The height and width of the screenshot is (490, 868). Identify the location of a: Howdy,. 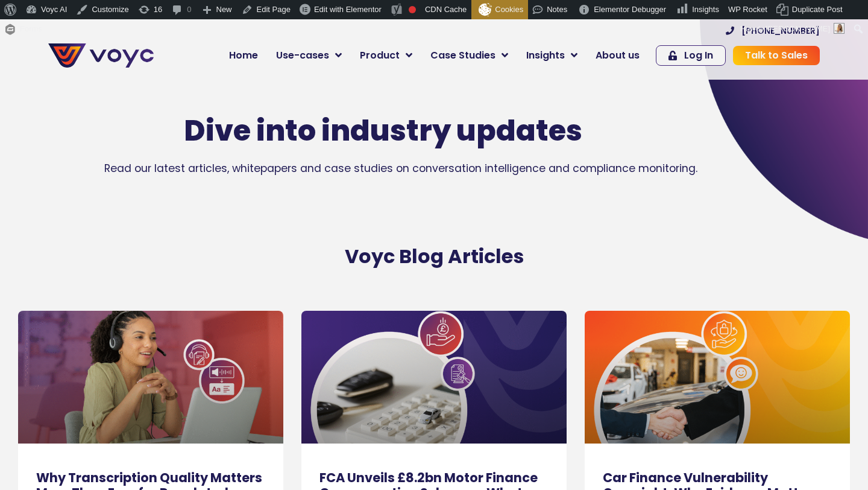
(792, 29).